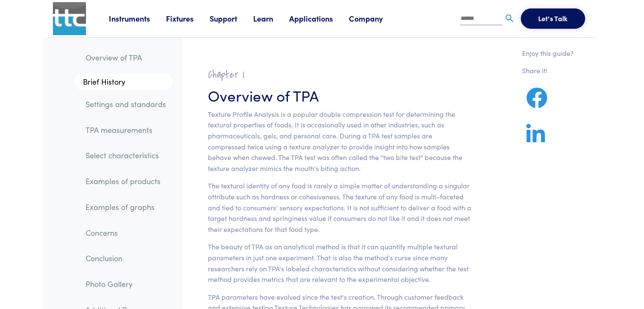 The image size is (644, 309). Describe the element at coordinates (124, 82) in the screenshot. I see `a: Brief History` at that location.